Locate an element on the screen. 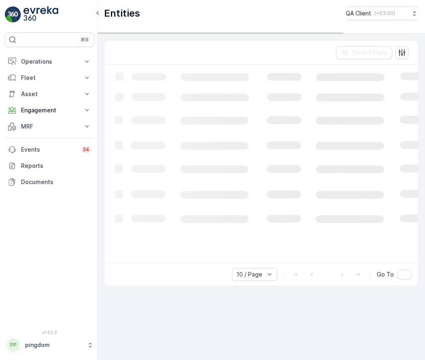  p: Events is located at coordinates (49, 149).